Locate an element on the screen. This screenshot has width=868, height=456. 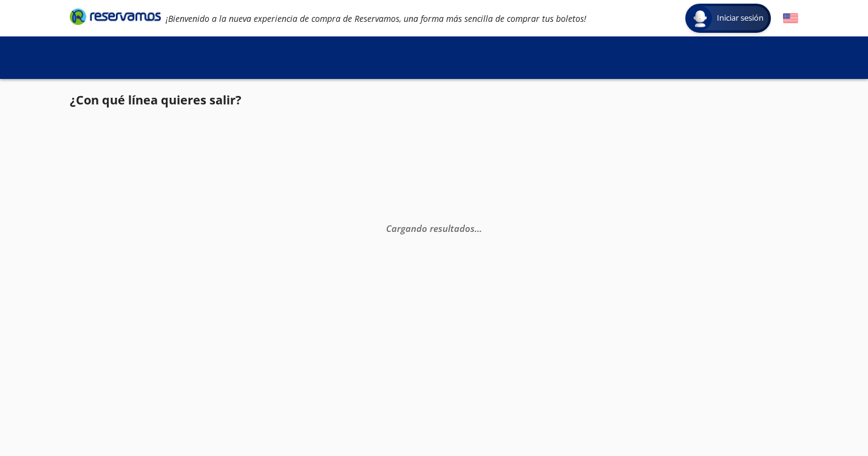
button: English is located at coordinates (791, 18).